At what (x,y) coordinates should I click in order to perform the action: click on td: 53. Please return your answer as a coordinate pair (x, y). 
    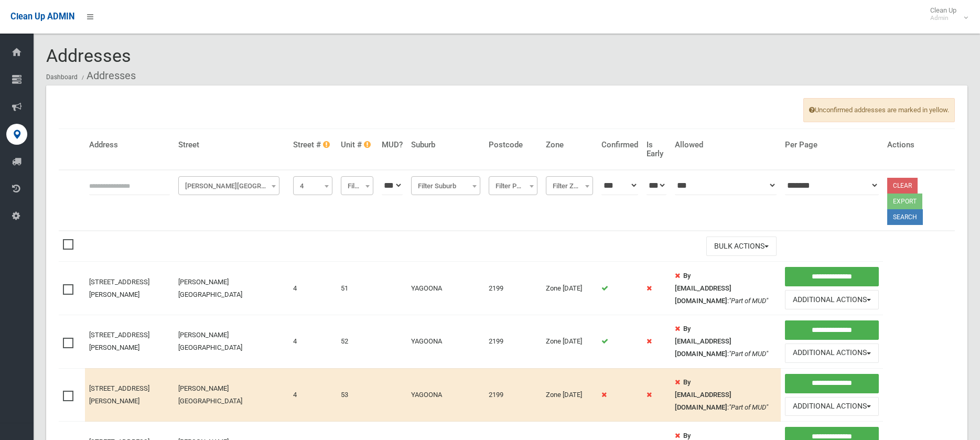
    Looking at the image, I should click on (356, 395).